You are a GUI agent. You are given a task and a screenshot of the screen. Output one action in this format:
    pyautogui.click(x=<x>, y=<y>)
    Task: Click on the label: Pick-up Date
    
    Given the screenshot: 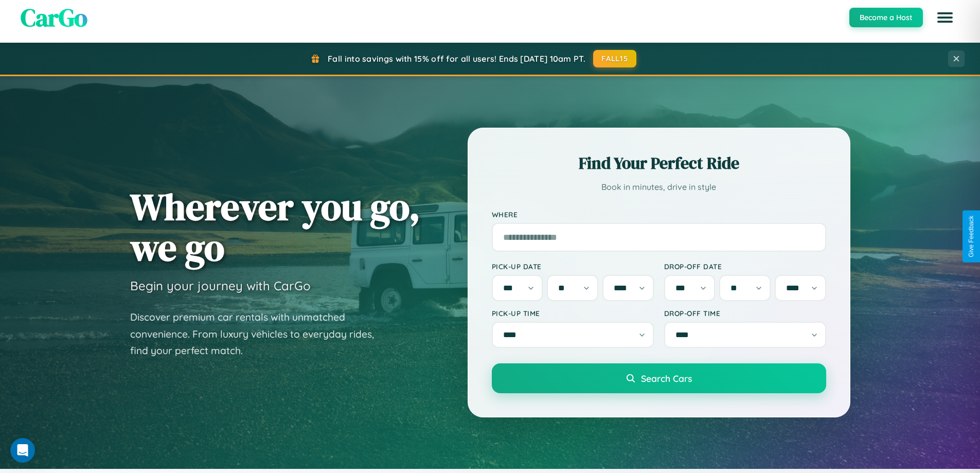 What is the action you would take?
    pyautogui.click(x=572, y=267)
    